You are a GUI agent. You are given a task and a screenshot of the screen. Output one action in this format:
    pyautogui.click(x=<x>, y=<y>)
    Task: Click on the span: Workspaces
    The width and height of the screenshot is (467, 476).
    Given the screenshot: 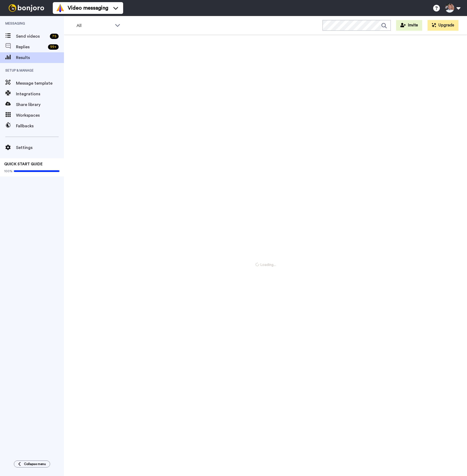 What is the action you would take?
    pyautogui.click(x=40, y=115)
    